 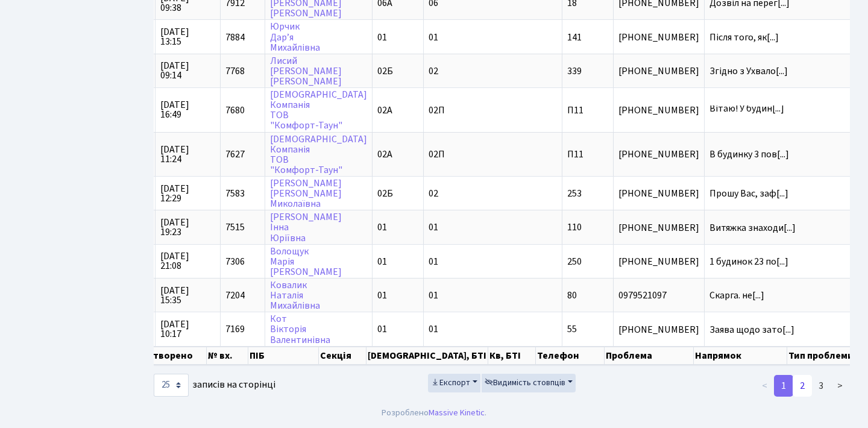 What do you see at coordinates (283, 356) in the screenshot?
I see `th: ПІБ` at bounding box center [283, 356].